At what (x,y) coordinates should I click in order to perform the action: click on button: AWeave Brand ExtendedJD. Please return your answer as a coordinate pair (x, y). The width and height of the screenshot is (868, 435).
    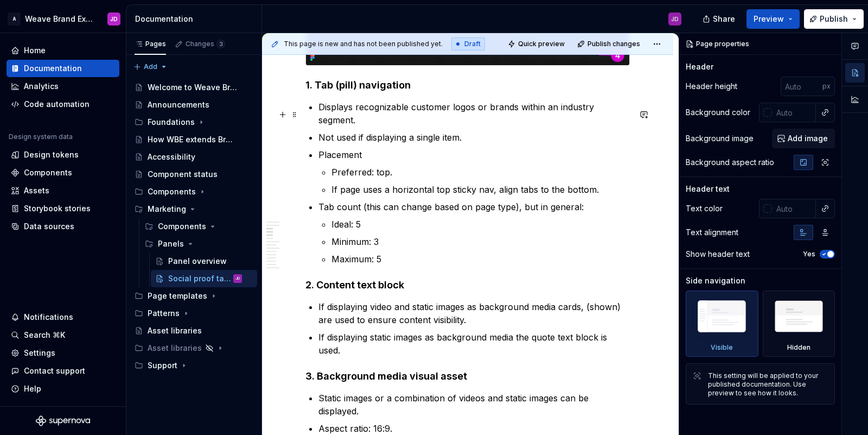
    Looking at the image, I should click on (63, 19).